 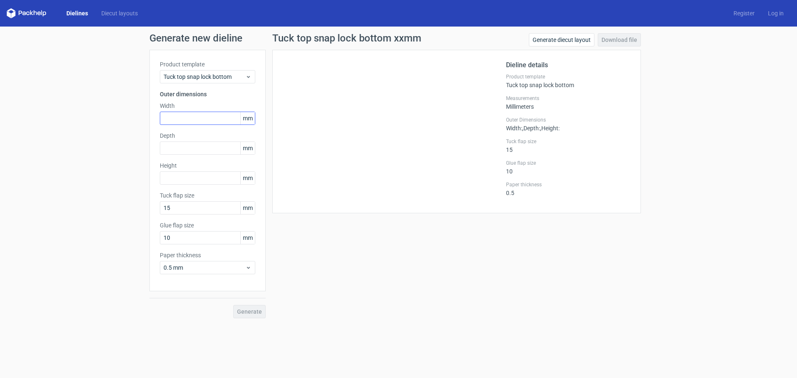 What do you see at coordinates (550, 128) in the screenshot?
I see `span: , Height :` at bounding box center [550, 128].